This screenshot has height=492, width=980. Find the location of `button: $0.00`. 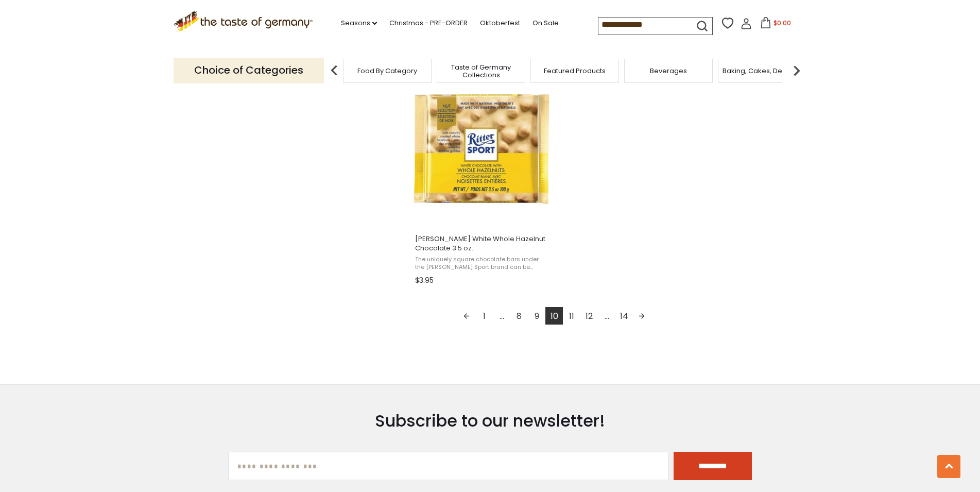

button: $0.00 is located at coordinates (776, 25).